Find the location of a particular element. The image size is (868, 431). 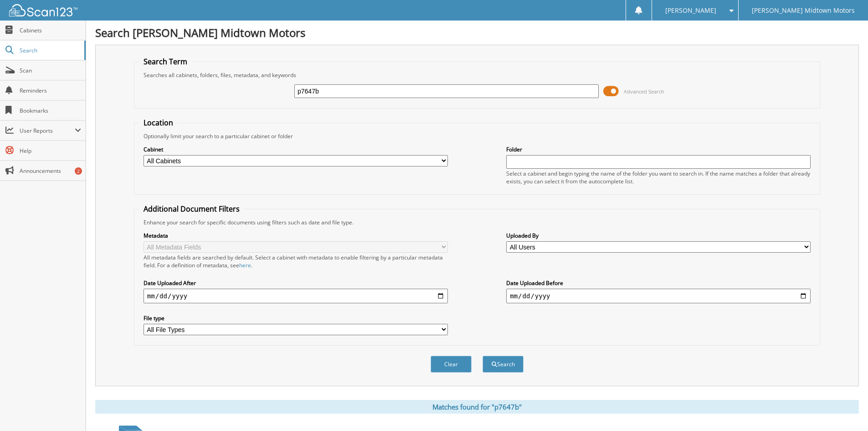

label: Uploaded By is located at coordinates (658, 235).